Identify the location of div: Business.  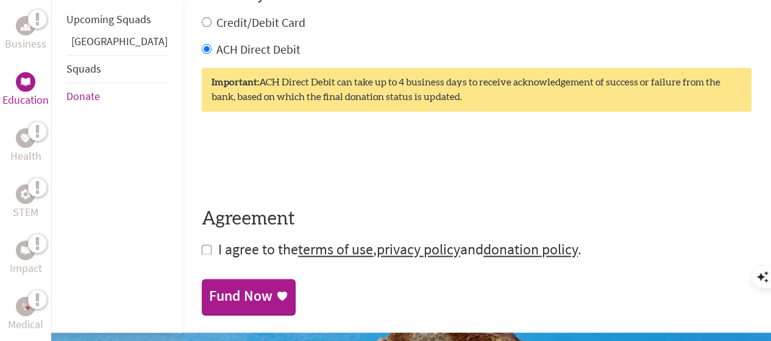
(26, 26).